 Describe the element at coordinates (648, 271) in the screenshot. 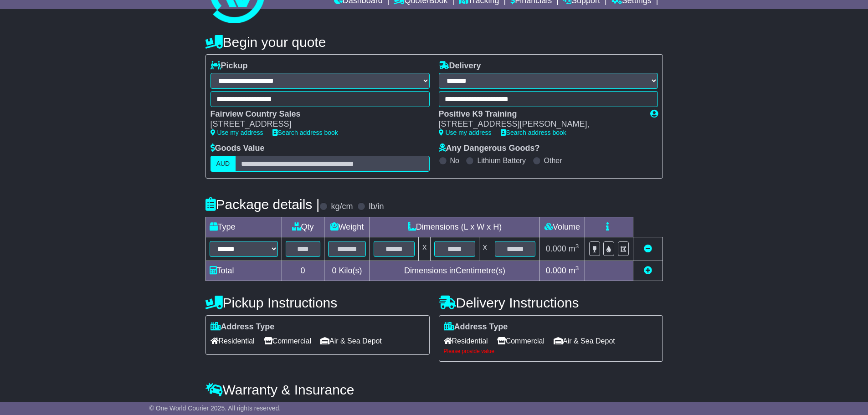

I see `a: Add new item` at that location.